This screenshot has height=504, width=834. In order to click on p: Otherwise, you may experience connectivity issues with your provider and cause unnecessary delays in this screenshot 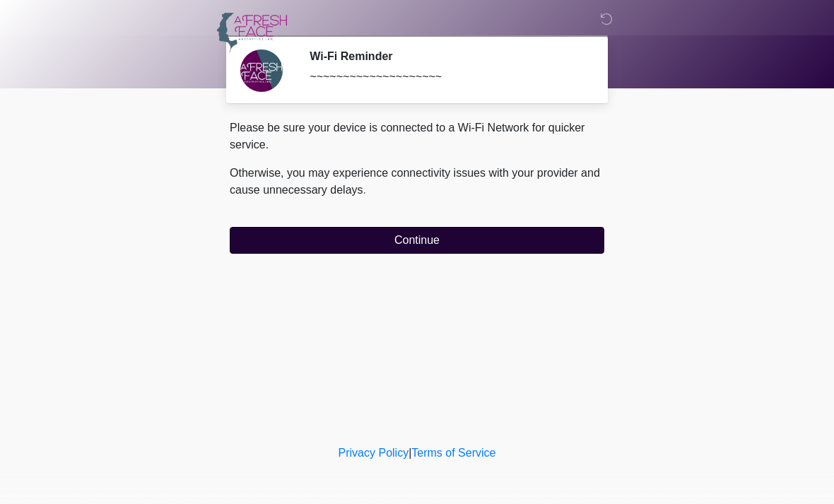, I will do `click(417, 181)`.